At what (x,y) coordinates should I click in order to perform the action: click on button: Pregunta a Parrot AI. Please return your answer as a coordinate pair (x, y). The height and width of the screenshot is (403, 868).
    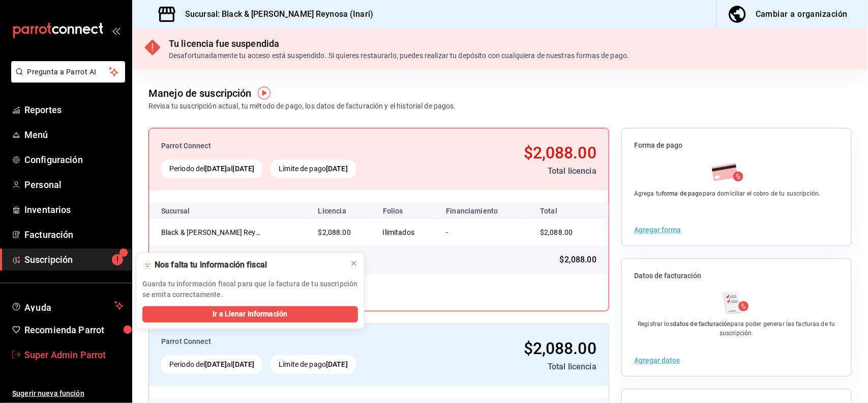
    Looking at the image, I should click on (68, 72).